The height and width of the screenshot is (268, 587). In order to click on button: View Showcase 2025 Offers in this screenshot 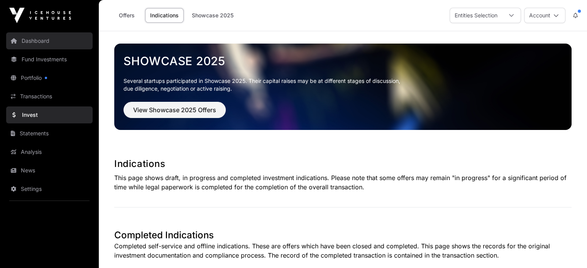, I will do `click(174, 110)`.